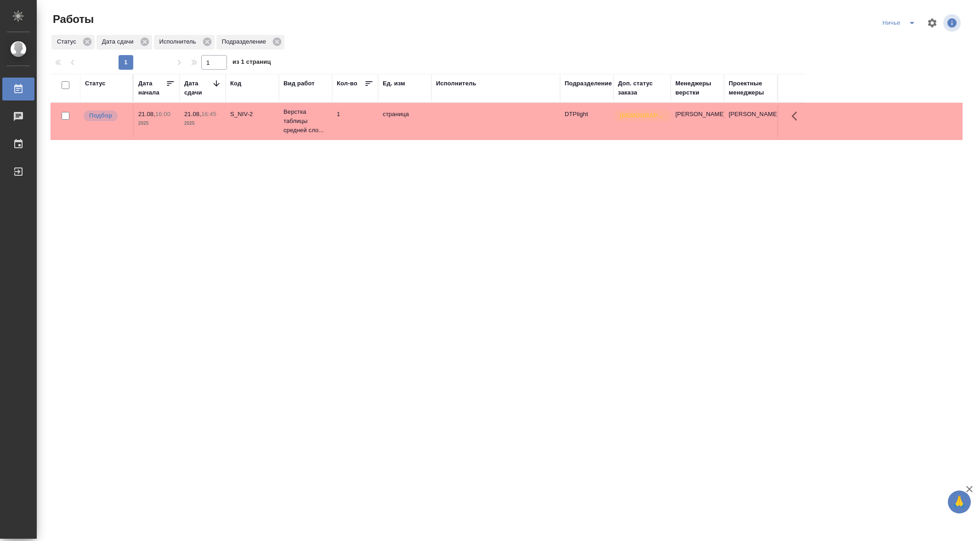 Image resolution: width=980 pixels, height=541 pixels. What do you see at coordinates (101, 115) in the screenshot?
I see `p: Подбор` at bounding box center [101, 115].